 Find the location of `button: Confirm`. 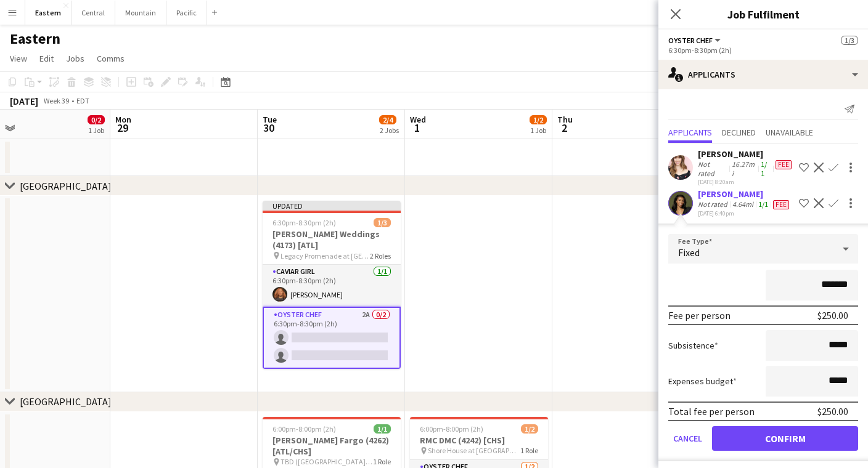

button: Confirm is located at coordinates (785, 438).